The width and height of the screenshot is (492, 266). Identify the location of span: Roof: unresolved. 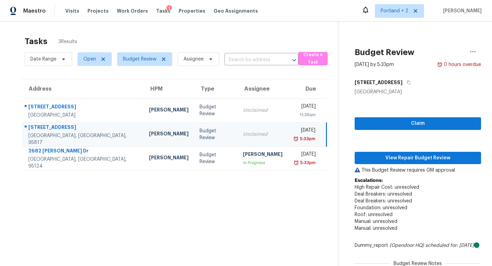
(373, 214).